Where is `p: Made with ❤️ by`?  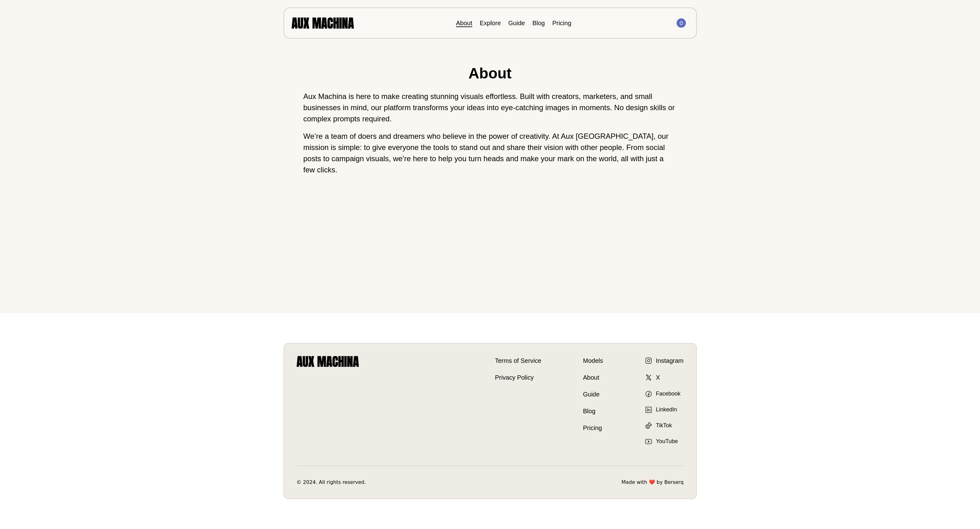 p: Made with ❤️ by is located at coordinates (653, 482).